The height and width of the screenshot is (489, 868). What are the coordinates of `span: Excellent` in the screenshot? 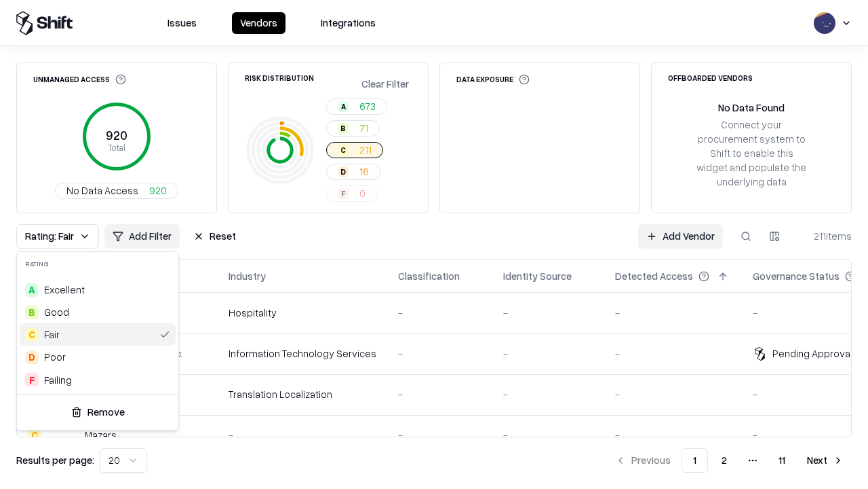 It's located at (64, 289).